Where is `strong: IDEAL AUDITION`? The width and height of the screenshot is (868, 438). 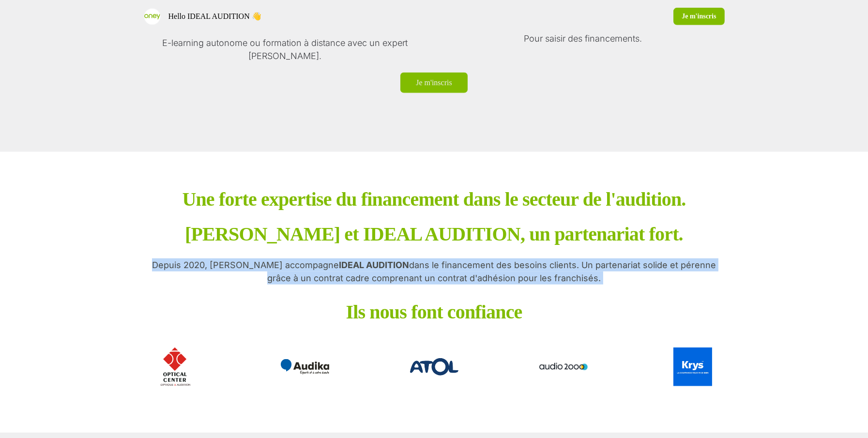
strong: IDEAL AUDITION is located at coordinates (374, 265).